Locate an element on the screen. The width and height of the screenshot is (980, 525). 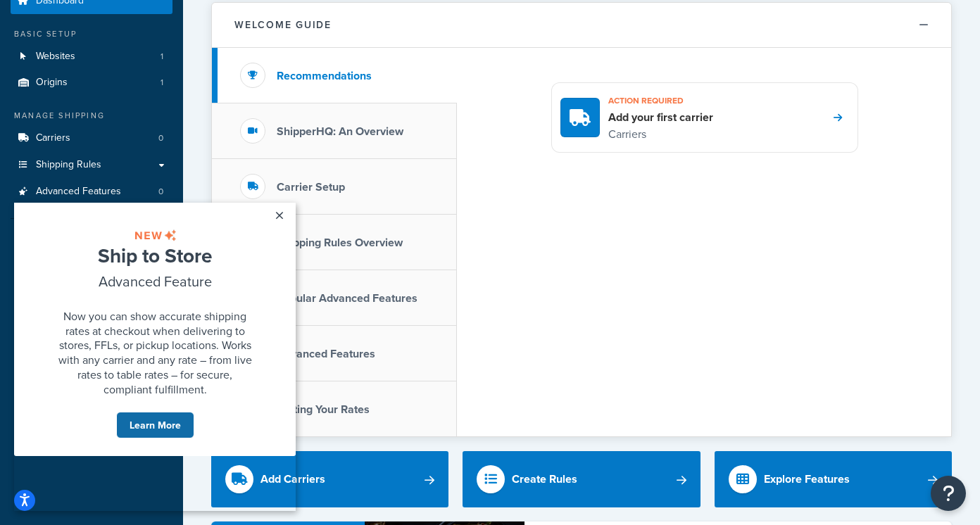
h3: Popular Advanced Features is located at coordinates (348, 298).